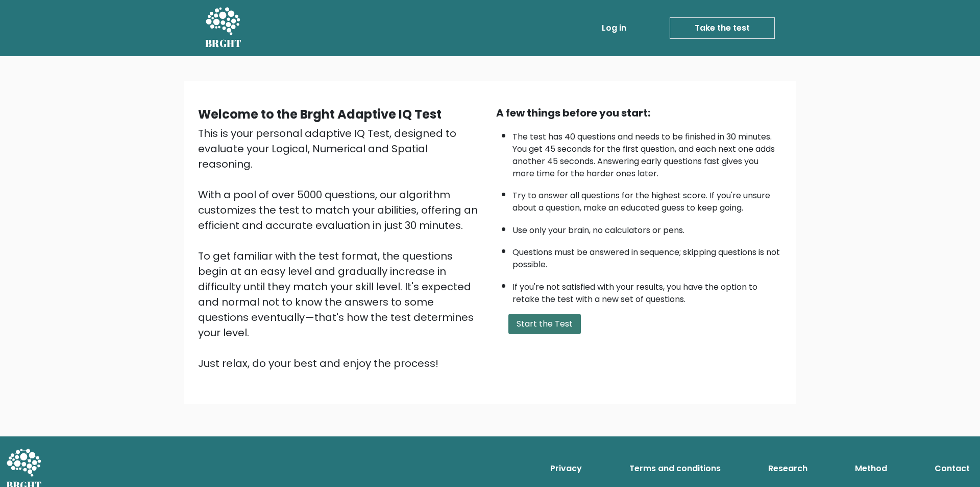  What do you see at coordinates (647, 152) in the screenshot?
I see `li: The test has 40 questions and needs to be finished in 30 minutes. You get 45 seconds for the firs...` at bounding box center [647, 152].